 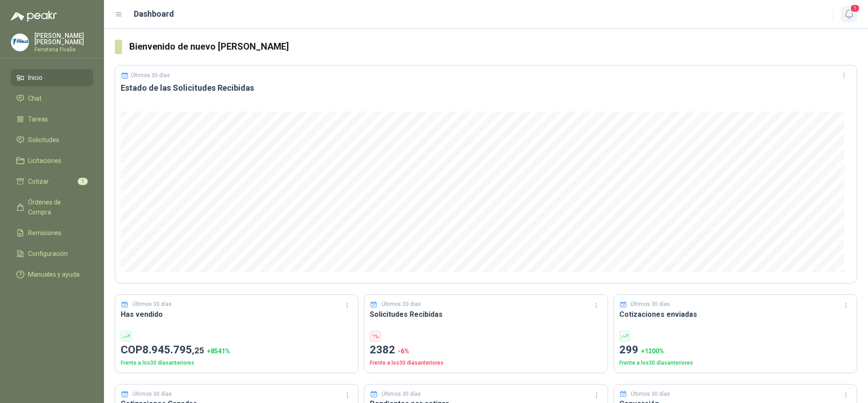 I want to click on a: Tareas, so click(x=52, y=119).